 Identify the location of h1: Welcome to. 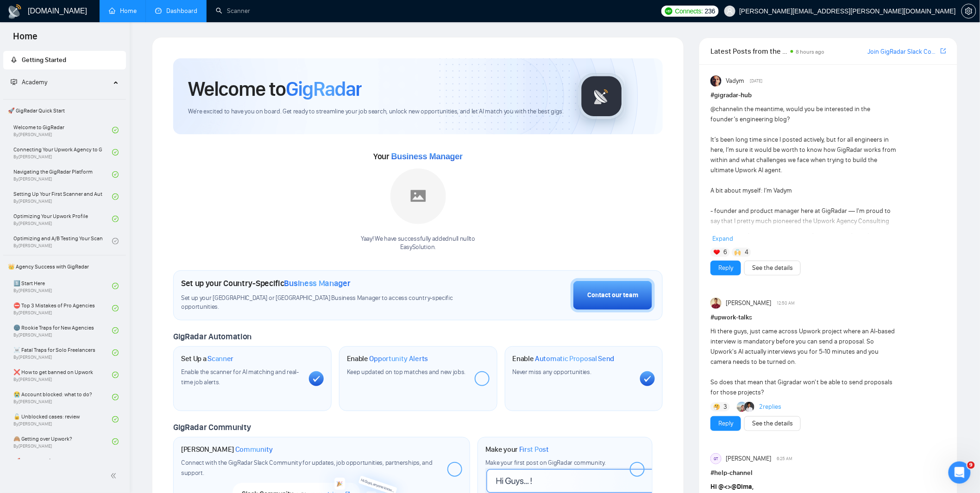
(274, 89).